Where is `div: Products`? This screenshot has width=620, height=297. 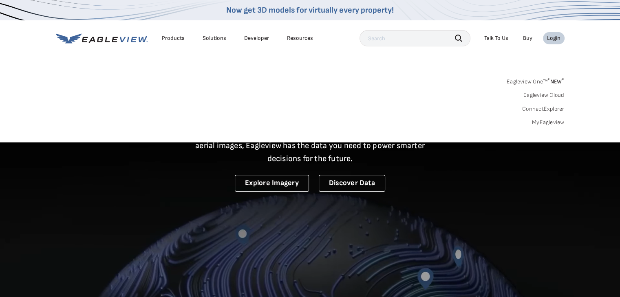 div: Products is located at coordinates (173, 38).